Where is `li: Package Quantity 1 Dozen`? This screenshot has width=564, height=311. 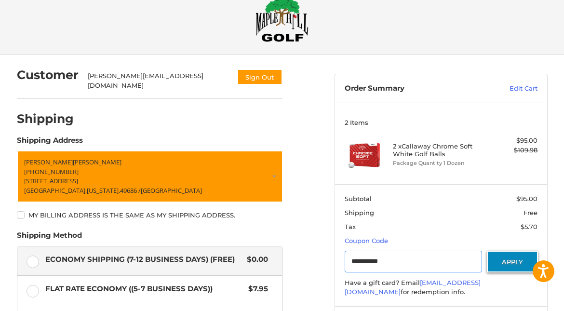 li: Package Quantity 1 Dozen is located at coordinates (439, 163).